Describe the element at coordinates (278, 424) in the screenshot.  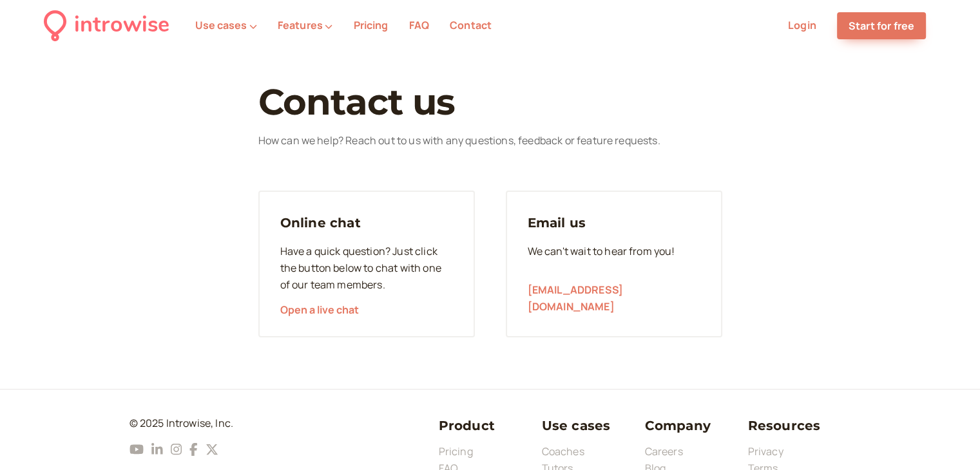
I see `div: © 2025 Introwise, Inc.` at that location.